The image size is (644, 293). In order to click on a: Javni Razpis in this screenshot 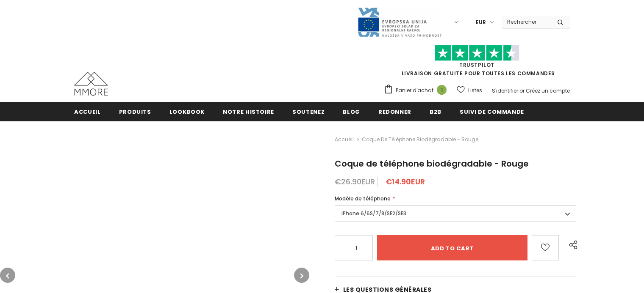, I will do `click(400, 22)`.